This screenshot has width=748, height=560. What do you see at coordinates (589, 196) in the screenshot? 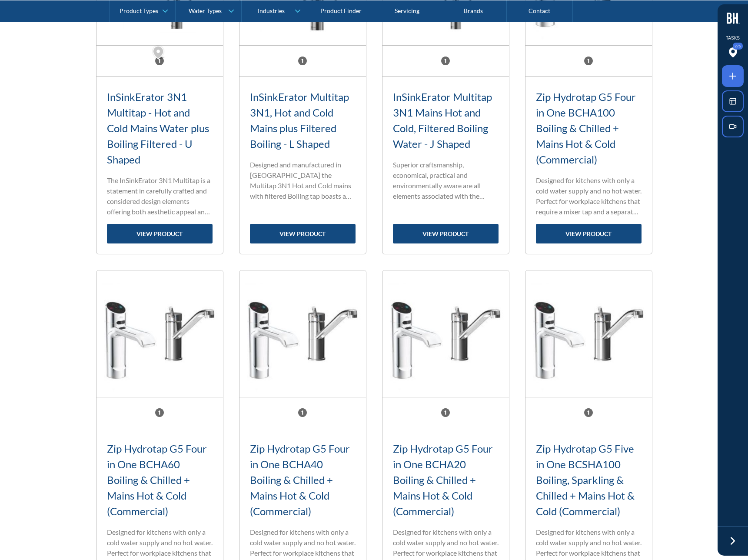
I see `p: Designed for kitchens with only a cold water supply and no hot water. Perfect for workplace kitch...` at bounding box center [589, 196].